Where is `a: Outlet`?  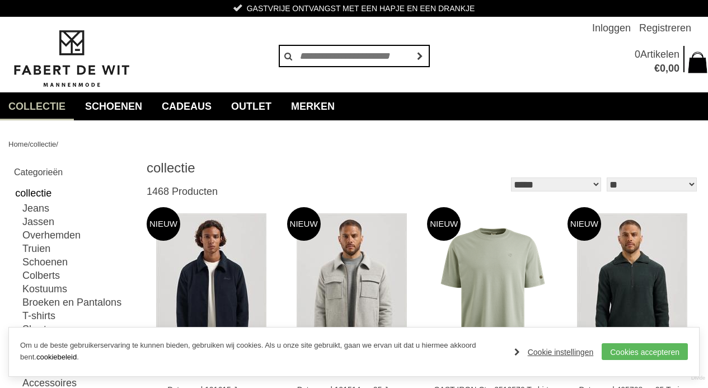
a: Outlet is located at coordinates (251, 106).